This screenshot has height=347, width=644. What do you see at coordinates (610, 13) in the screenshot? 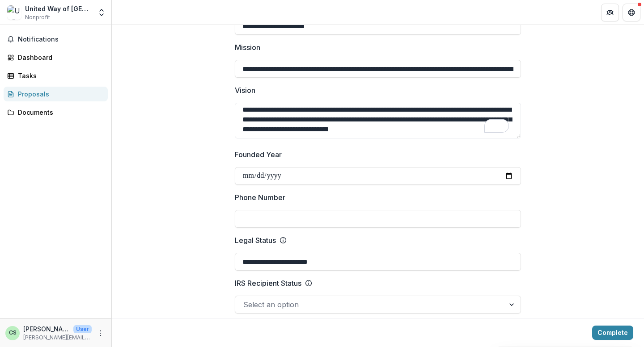
I see `button: Partners` at bounding box center [610, 13].